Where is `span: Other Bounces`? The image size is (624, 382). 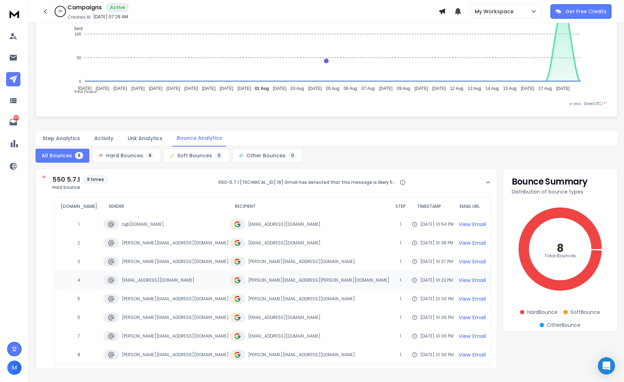 span: Other Bounces is located at coordinates (266, 156).